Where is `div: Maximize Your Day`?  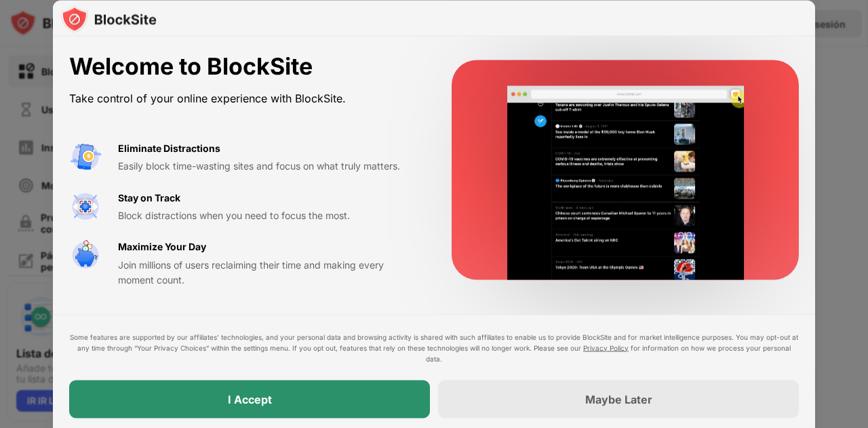
div: Maximize Your Day is located at coordinates (162, 247).